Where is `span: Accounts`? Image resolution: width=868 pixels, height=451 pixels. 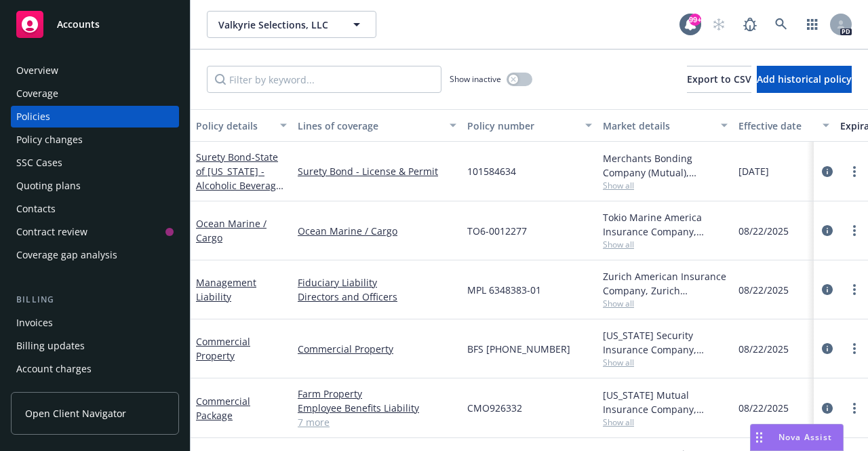
span: Accounts is located at coordinates (78, 25).